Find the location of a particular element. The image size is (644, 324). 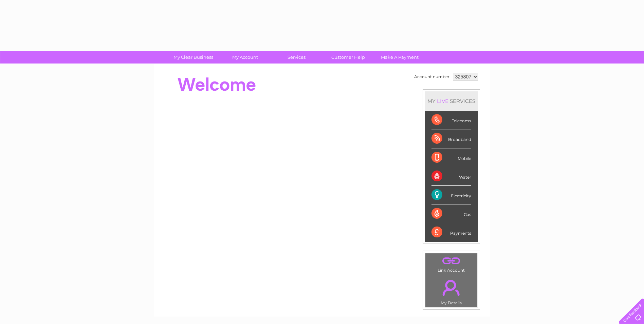

div: Gas is located at coordinates (451, 214).